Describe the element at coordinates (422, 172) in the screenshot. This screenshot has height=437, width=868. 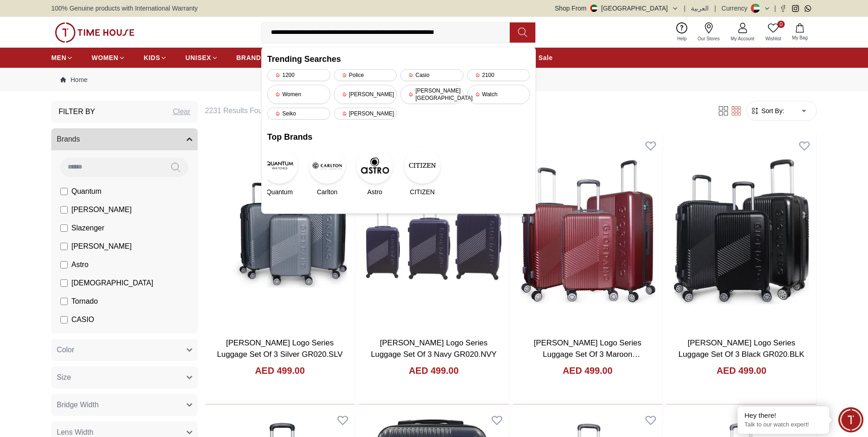
I see `a: CITIZENCITIZEN` at that location.